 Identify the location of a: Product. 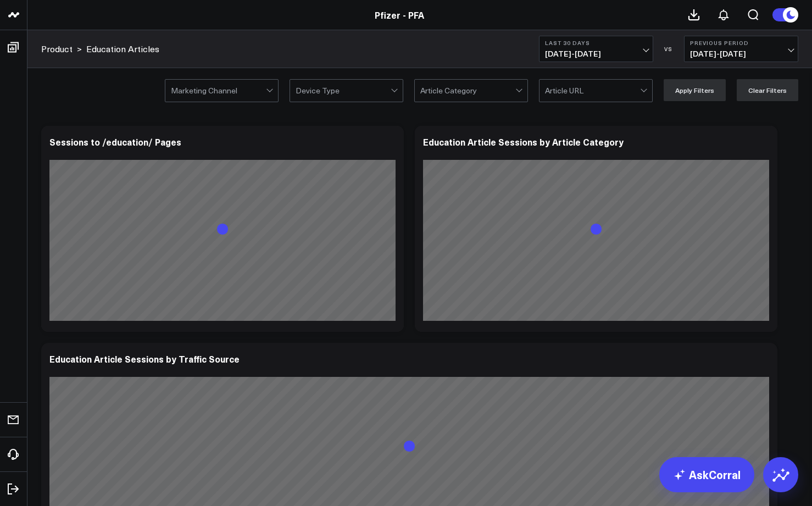
(56, 49).